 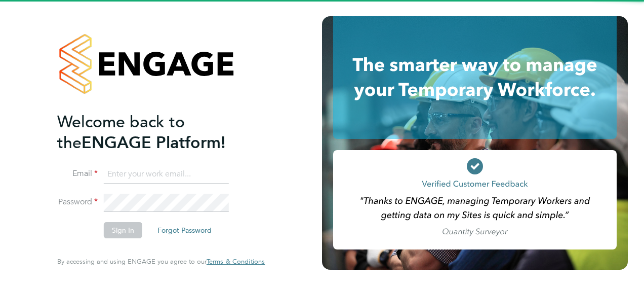 I want to click on label: Email, so click(x=77, y=174).